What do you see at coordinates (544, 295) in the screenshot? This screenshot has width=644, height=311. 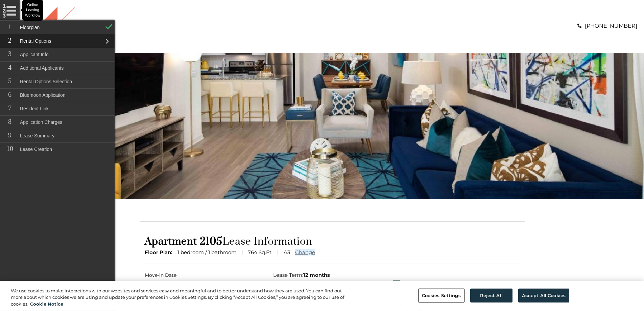 I see `button: Accept All Cookies` at bounding box center [544, 295].